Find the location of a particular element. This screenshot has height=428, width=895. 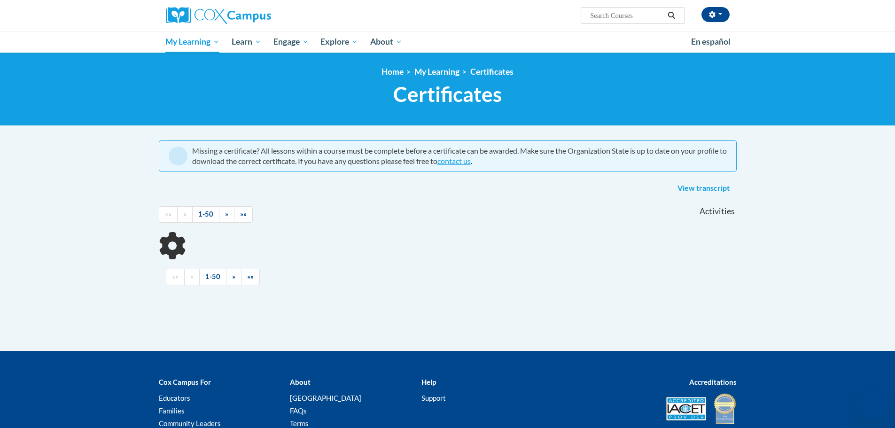

div: Missing a certificate? All lessons within a course must be complete before a certificate can be a... is located at coordinates (459, 156).